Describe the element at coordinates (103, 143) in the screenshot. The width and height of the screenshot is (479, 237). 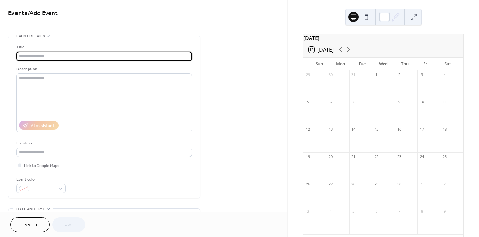
I see `div: Location` at that location.